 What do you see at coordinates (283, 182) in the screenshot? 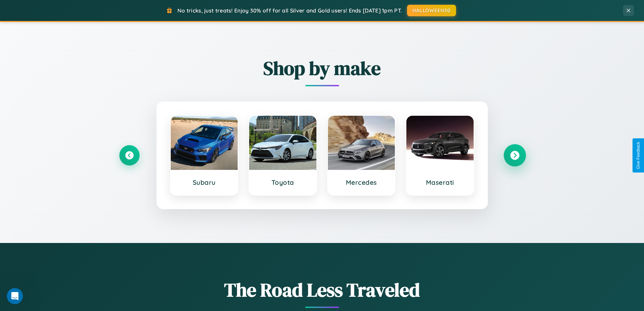
I see `h3: Toyota` at bounding box center [283, 182].